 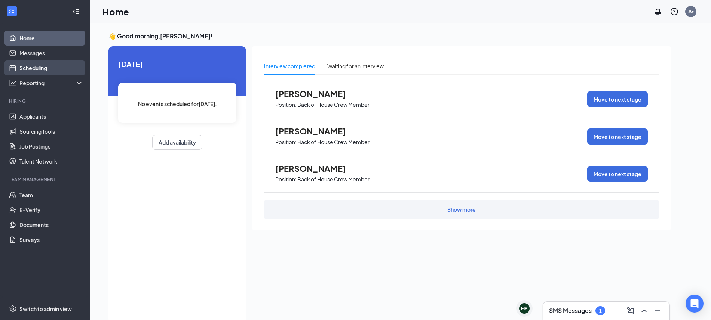 What do you see at coordinates (52, 83) in the screenshot?
I see `div: Reporting` at bounding box center [52, 83].